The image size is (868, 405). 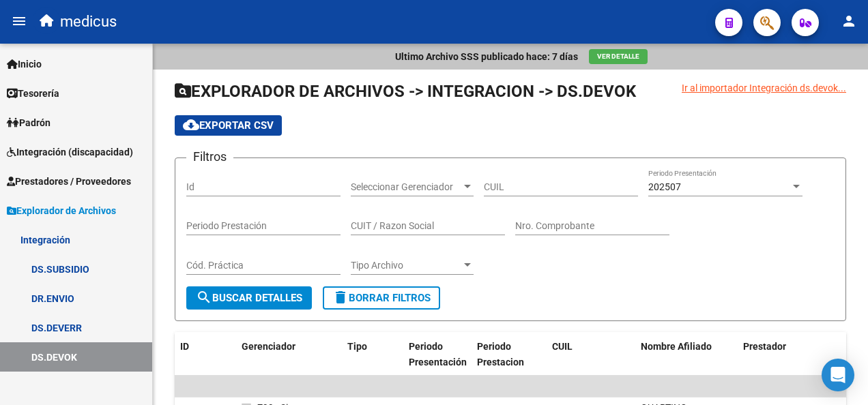 What do you see at coordinates (69, 182) in the screenshot?
I see `span: Prestadores / Proveedores` at bounding box center [69, 182].